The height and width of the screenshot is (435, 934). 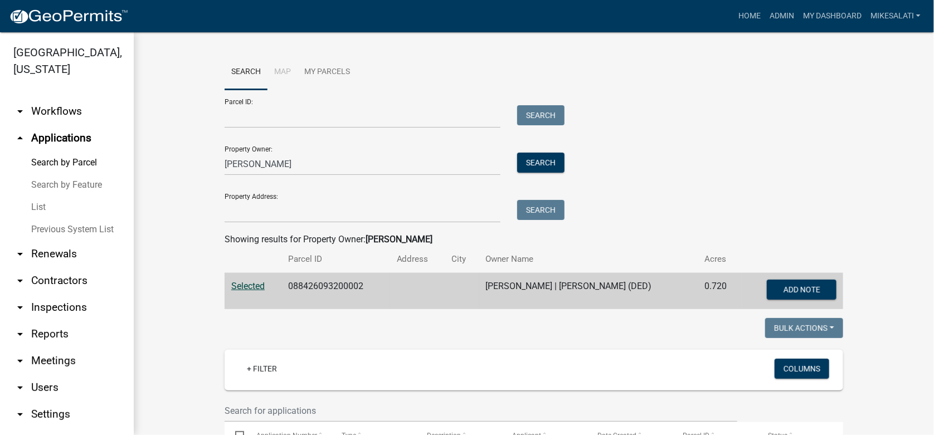 What do you see at coordinates (896, 16) in the screenshot?
I see `a: MikeSalati` at bounding box center [896, 16].